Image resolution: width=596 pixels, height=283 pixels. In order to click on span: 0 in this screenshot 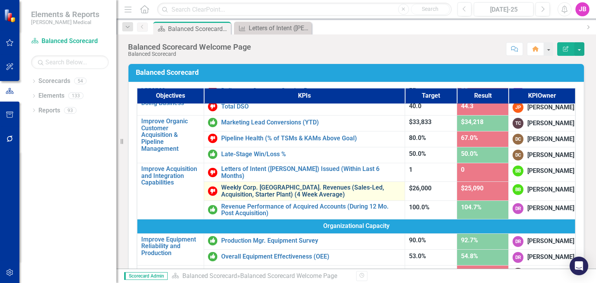, I will do `click(462, 170)`.